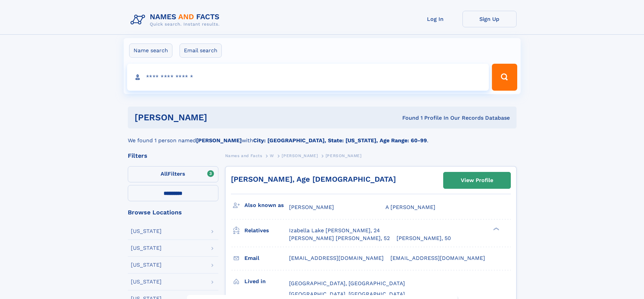 This screenshot has height=299, width=644. I want to click on a: Log In, so click(435, 19).